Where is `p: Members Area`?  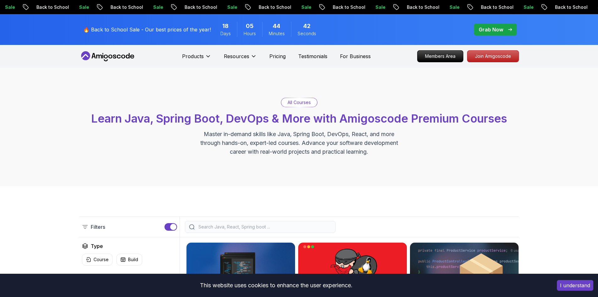
p: Members Area is located at coordinates (440, 56).